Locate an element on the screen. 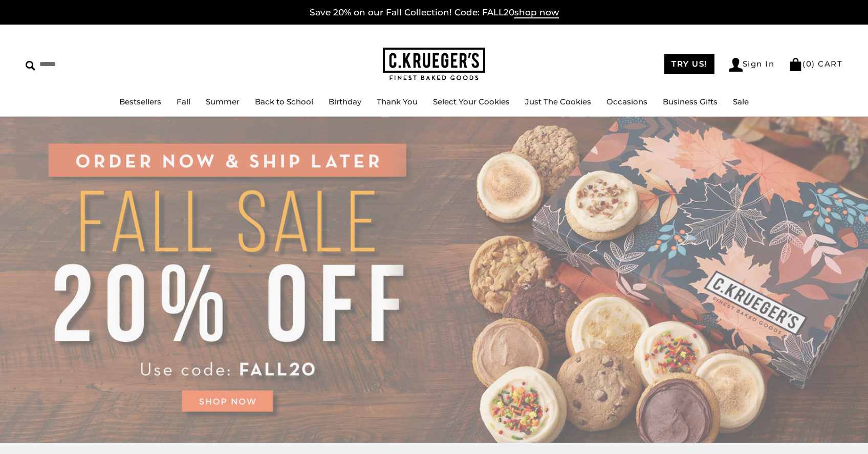 The height and width of the screenshot is (454, 868). a: Business Gifts is located at coordinates (690, 102).